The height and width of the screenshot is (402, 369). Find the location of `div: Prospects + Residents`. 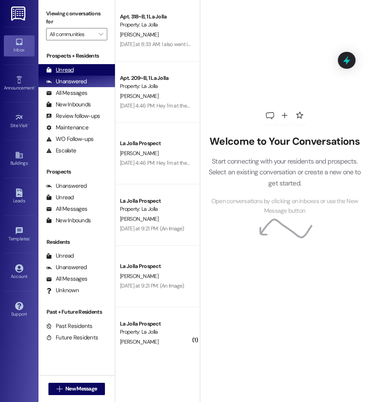

div: Prospects + Residents is located at coordinates (76, 56).